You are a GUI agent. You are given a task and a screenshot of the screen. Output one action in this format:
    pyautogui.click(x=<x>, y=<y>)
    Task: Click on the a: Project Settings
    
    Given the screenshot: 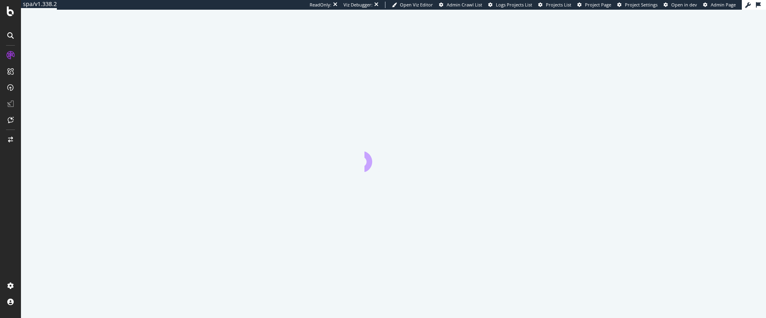 What is the action you would take?
    pyautogui.click(x=637, y=5)
    